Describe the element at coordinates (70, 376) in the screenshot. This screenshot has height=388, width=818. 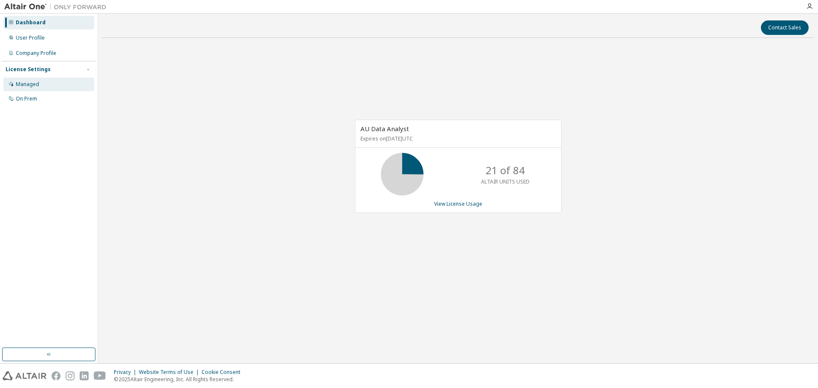
I see `img: instagram.svg` at that location.